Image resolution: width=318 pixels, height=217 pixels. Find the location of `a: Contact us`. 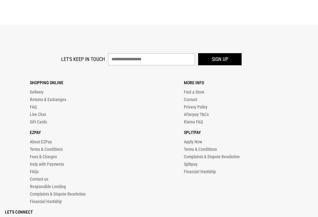

a: Contact us is located at coordinates (39, 179).